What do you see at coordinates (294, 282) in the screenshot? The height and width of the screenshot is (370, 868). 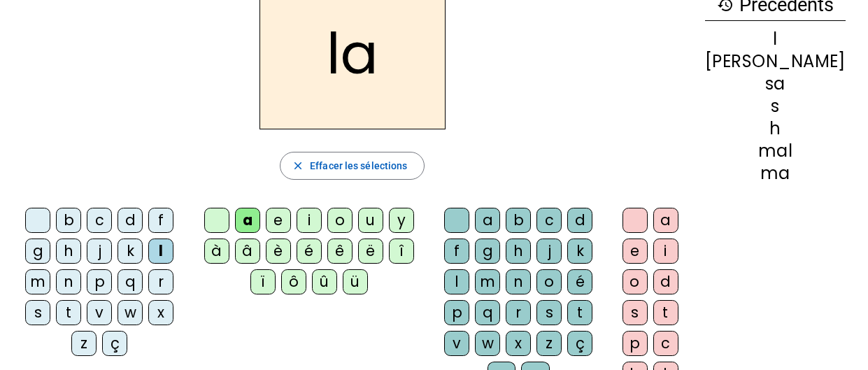 I see `div: ô` at bounding box center [294, 282].